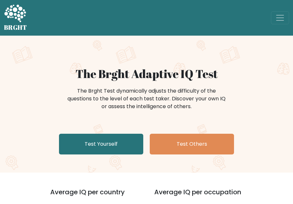  What do you see at coordinates (90, 196) in the screenshot?
I see `h3: Average IQ per country` at bounding box center [90, 196].